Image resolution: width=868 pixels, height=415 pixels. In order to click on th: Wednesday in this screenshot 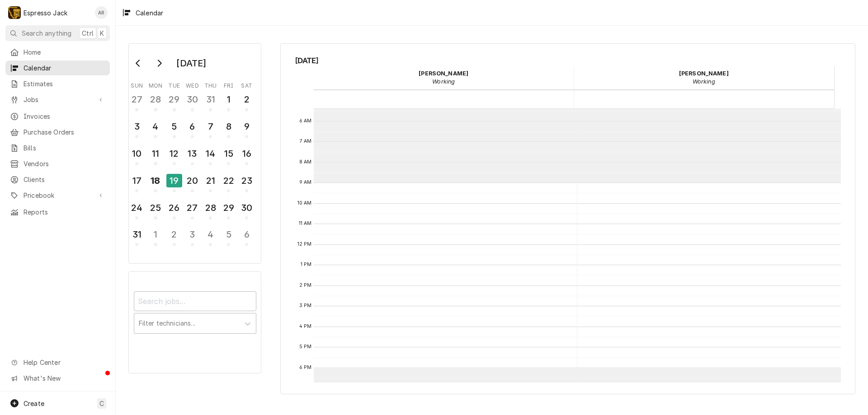, I will do `click(192, 84)`.